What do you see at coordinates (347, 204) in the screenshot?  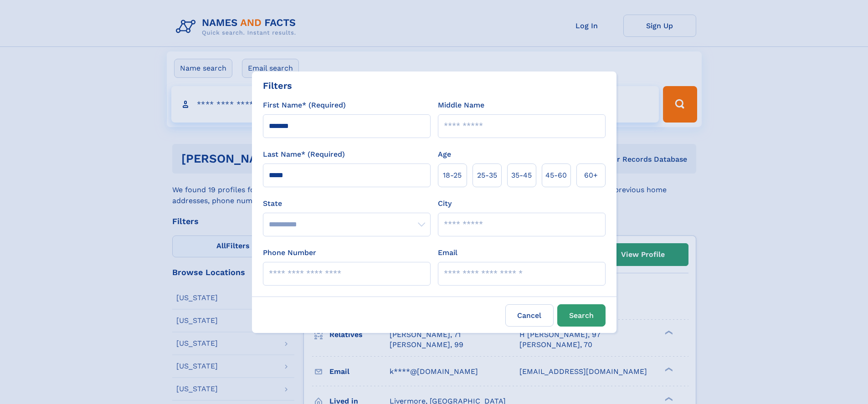 I see `label: State` at bounding box center [347, 204].